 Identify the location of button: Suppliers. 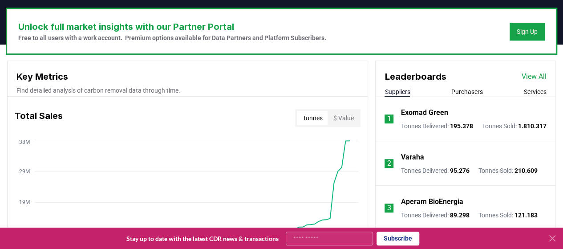
(397, 92).